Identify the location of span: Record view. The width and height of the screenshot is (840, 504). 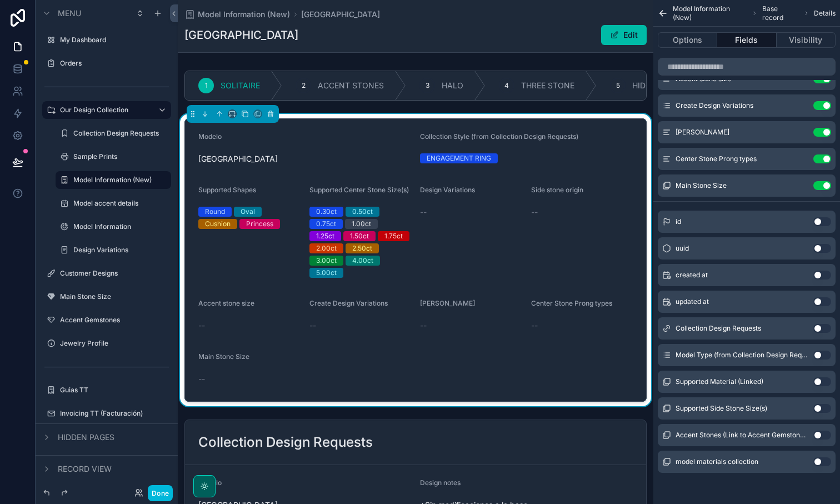
(84, 469).